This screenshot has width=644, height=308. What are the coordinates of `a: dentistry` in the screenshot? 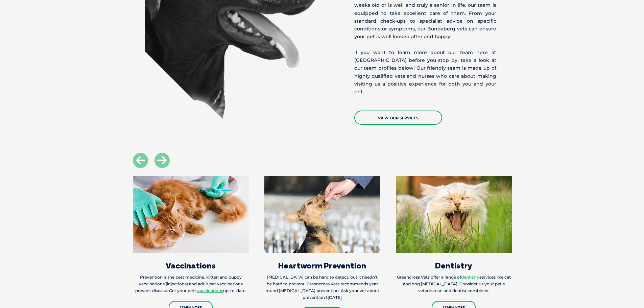 It's located at (470, 277).